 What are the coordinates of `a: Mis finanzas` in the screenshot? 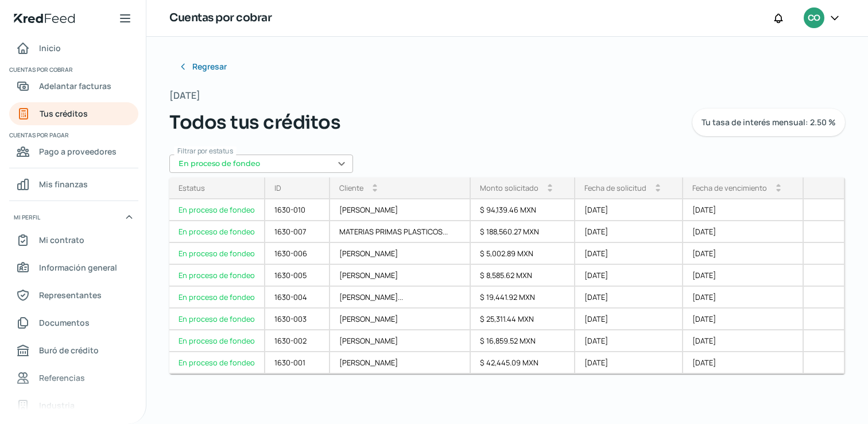 It's located at (74, 185).